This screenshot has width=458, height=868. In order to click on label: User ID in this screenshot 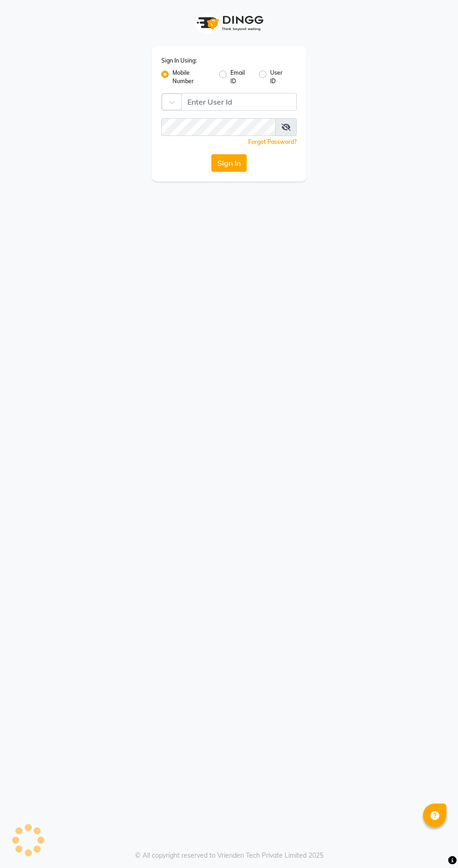, I will do `click(279, 77)`.